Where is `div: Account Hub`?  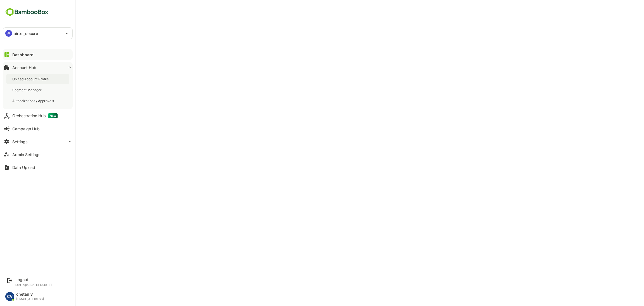 div: Account Hub is located at coordinates (24, 68).